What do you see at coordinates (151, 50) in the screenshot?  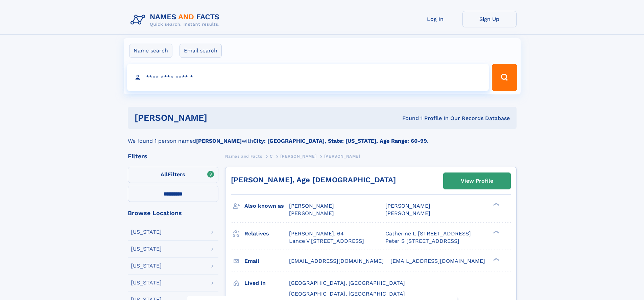 I see `label: Name search` at bounding box center [151, 50].